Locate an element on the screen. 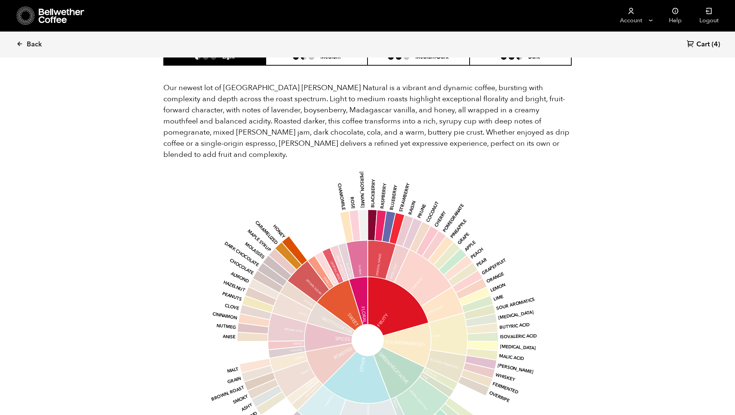 The image size is (735, 415). span: Cart is located at coordinates (703, 45).